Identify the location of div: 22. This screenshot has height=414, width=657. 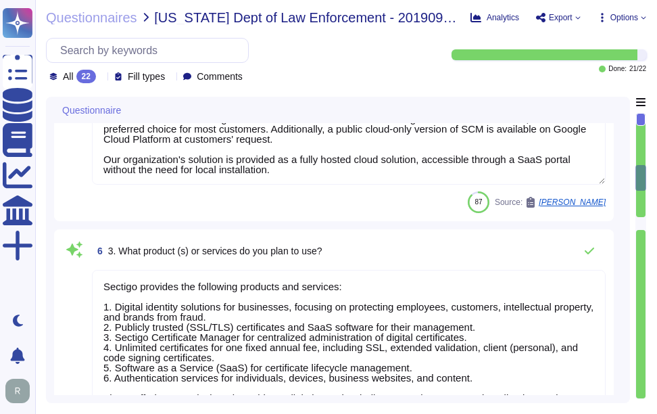
(86, 76).